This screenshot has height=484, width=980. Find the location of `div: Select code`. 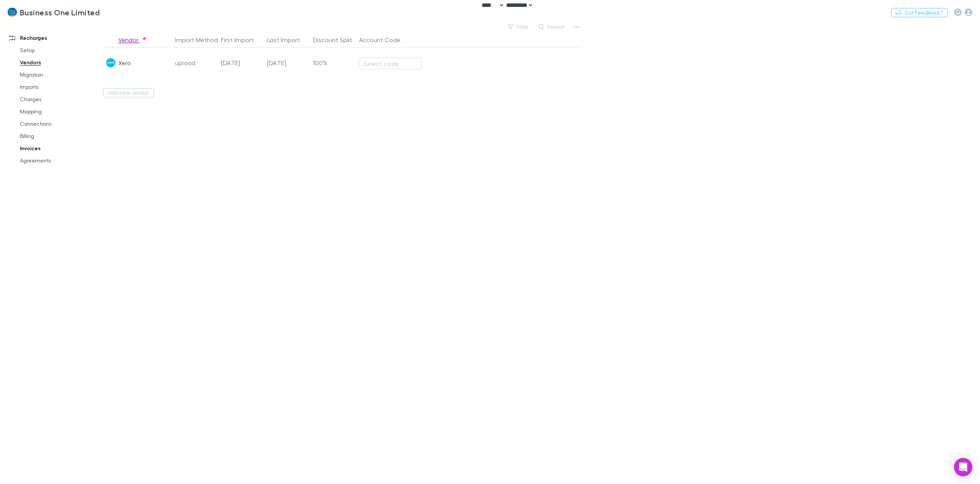

div: Select code is located at coordinates (391, 64).